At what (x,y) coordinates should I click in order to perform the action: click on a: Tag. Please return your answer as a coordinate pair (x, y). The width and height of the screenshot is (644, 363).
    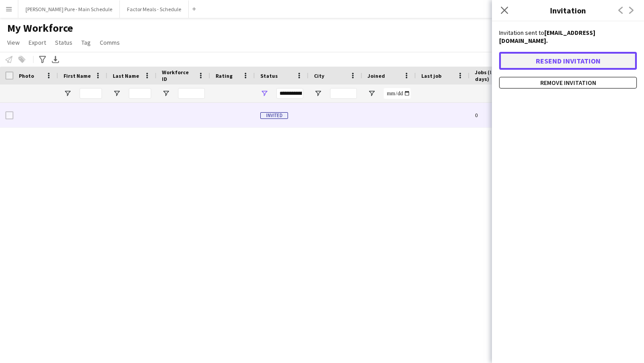
    Looking at the image, I should click on (86, 42).